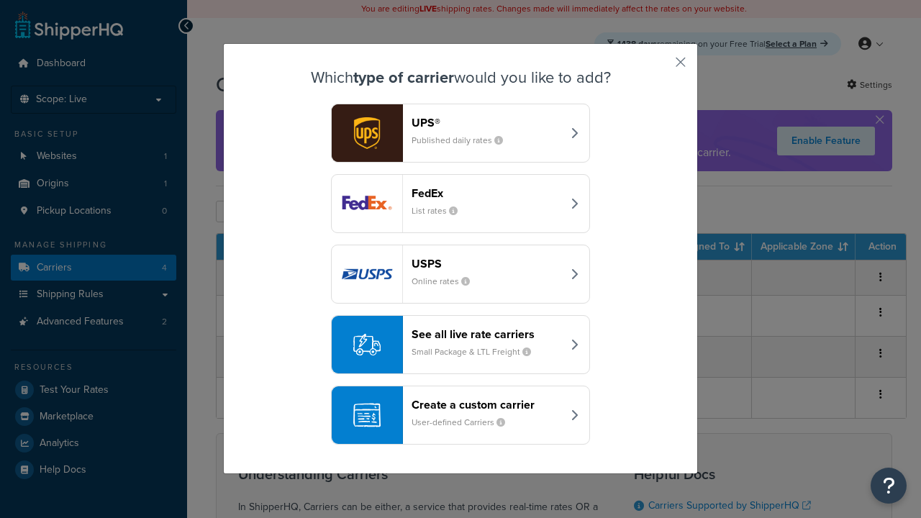  What do you see at coordinates (460, 133) in the screenshot?
I see `button: ups logoUPS®Published daily rates` at bounding box center [460, 133].